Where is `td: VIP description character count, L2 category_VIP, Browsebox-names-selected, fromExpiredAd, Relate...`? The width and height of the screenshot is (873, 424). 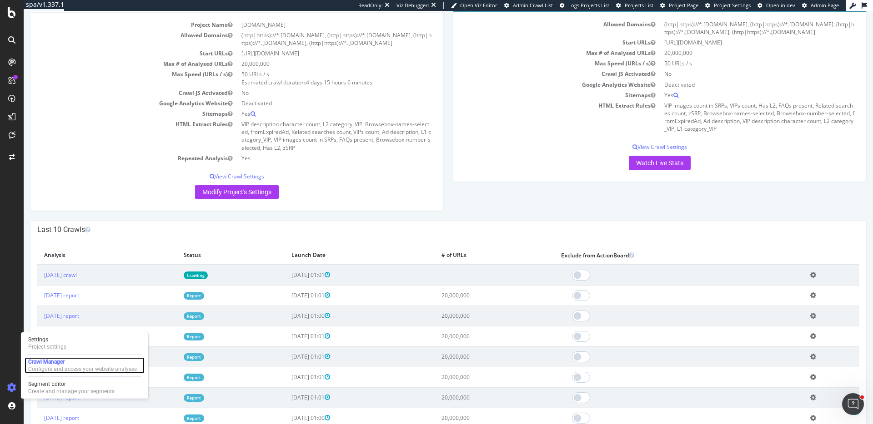 td: VIP description character count, L2 category_VIP, Browsebox-names-selected, fromExpiredAd, Relate... is located at coordinates (313, 125).